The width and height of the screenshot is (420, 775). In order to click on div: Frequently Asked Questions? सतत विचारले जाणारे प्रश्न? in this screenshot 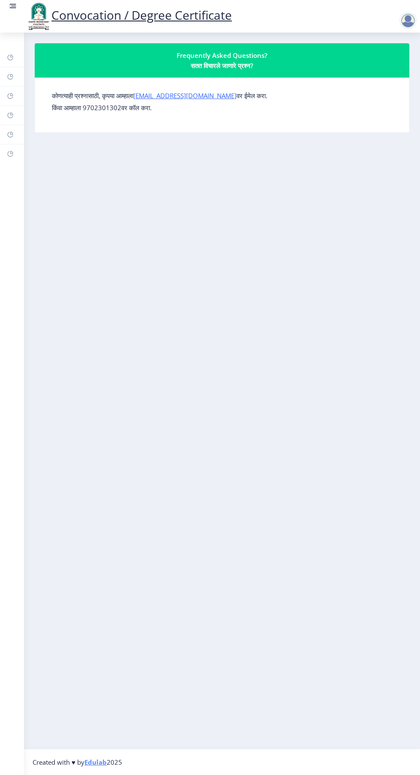, I will do `click(222, 60)`.